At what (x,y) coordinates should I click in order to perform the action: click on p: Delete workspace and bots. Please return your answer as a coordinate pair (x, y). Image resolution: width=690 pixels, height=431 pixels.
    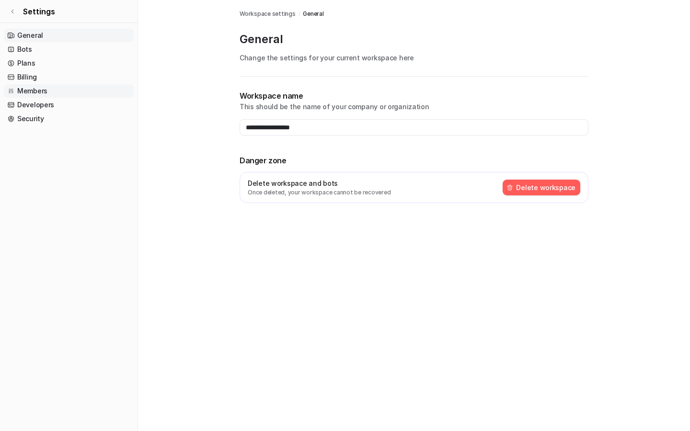
    Looking at the image, I should click on (319, 183).